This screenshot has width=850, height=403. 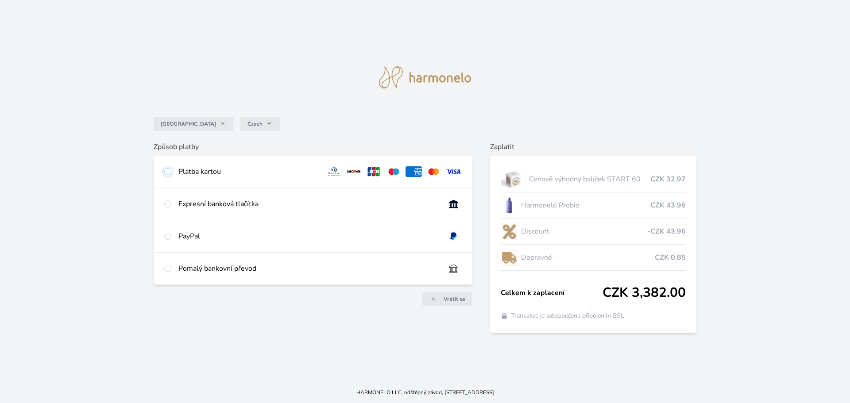 I want to click on img: onlineBanking_CZ.svg, so click(x=453, y=204).